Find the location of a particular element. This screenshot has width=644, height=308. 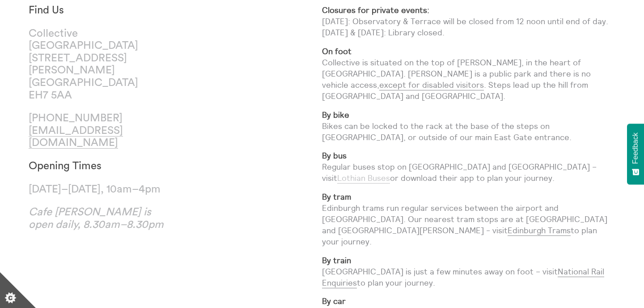

a: National Rail Enquiries is located at coordinates (463, 277).